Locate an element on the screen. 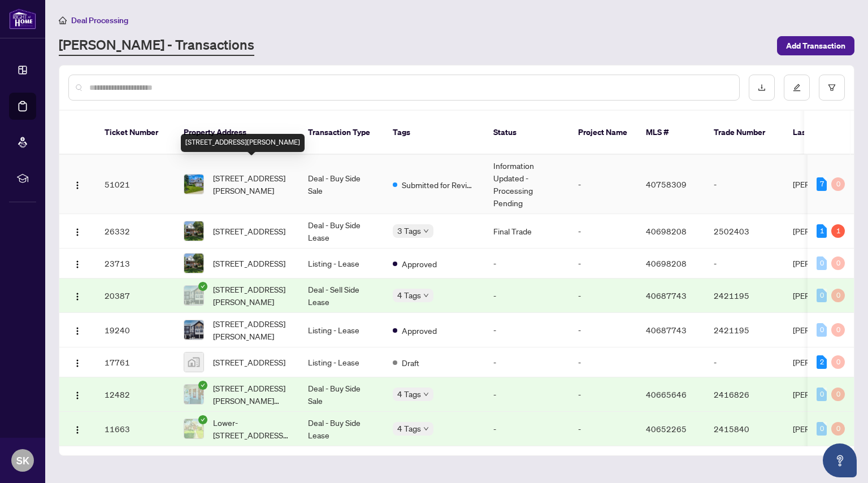  td: 23713 is located at coordinates (135, 263).